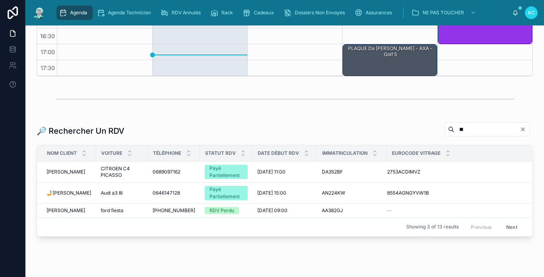  I want to click on a: Agenda Technicien, so click(125, 13).